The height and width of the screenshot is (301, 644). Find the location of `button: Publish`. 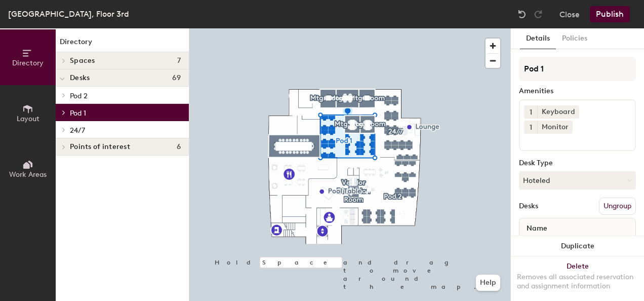

button: Publish is located at coordinates (610, 14).